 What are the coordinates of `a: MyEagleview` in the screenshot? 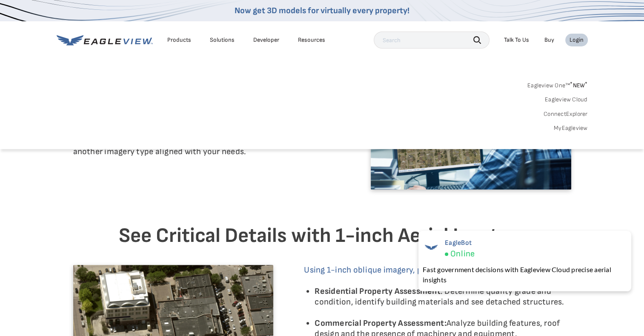 It's located at (570, 128).